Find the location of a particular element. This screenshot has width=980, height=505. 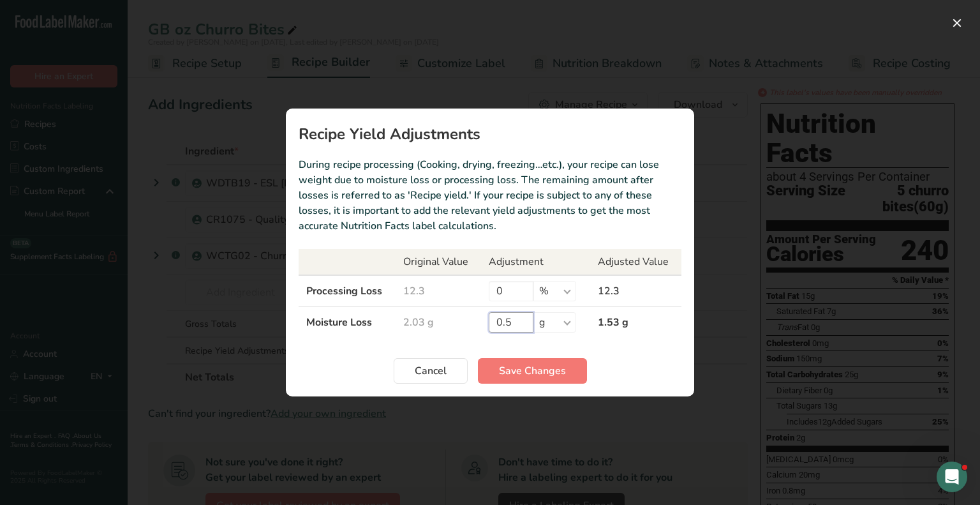

span: Save Changes is located at coordinates (533, 371).